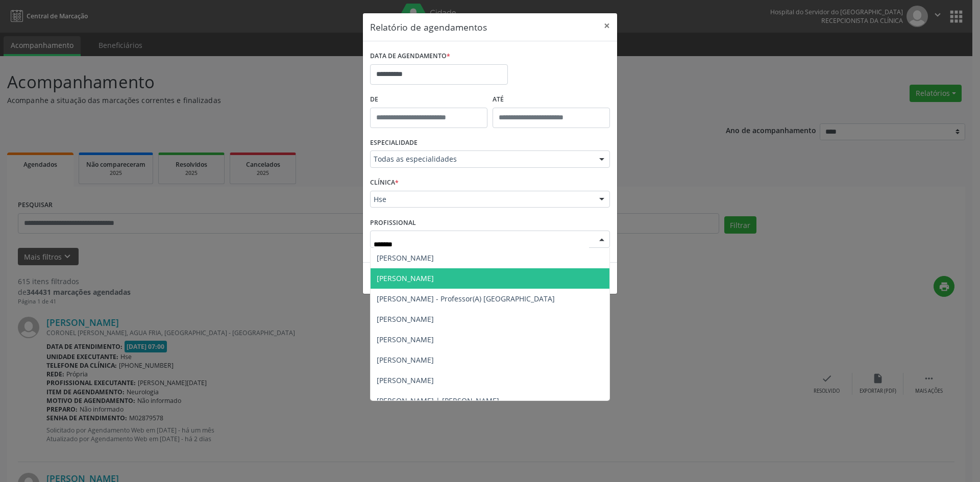  Describe the element at coordinates (481, 200) in the screenshot. I see `span: Hse` at that location.